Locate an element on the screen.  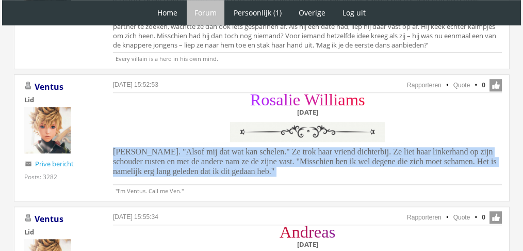
span: r is located at coordinates (311, 232).